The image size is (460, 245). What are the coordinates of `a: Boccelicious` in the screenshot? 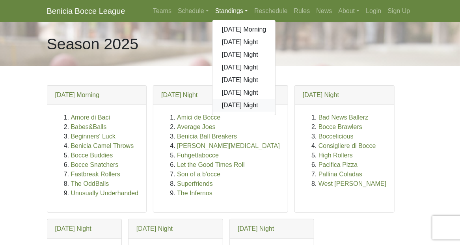 It's located at (336, 136).